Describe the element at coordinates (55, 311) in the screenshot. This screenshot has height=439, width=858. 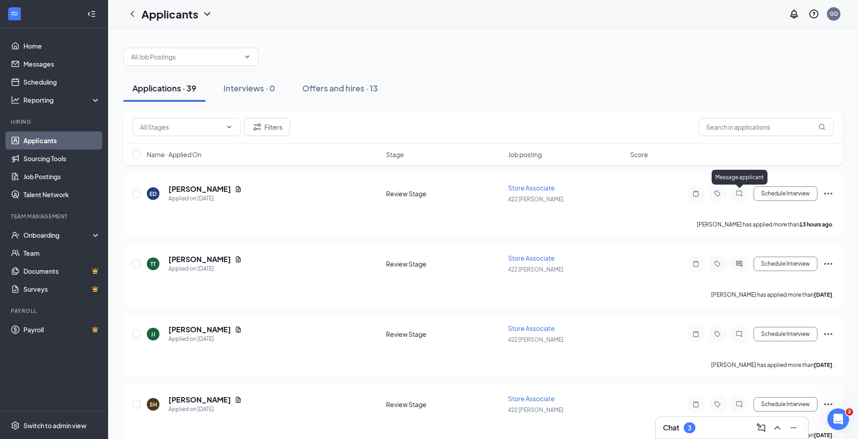
I see `div: Payroll` at that location.